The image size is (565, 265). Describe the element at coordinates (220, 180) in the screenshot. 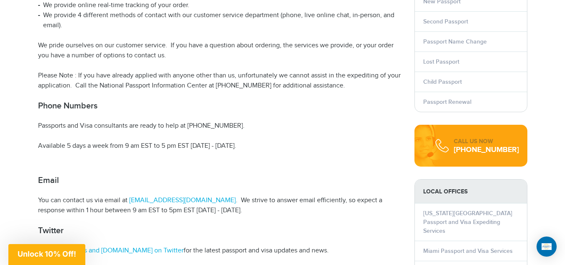

I see `h2: Email` at that location.